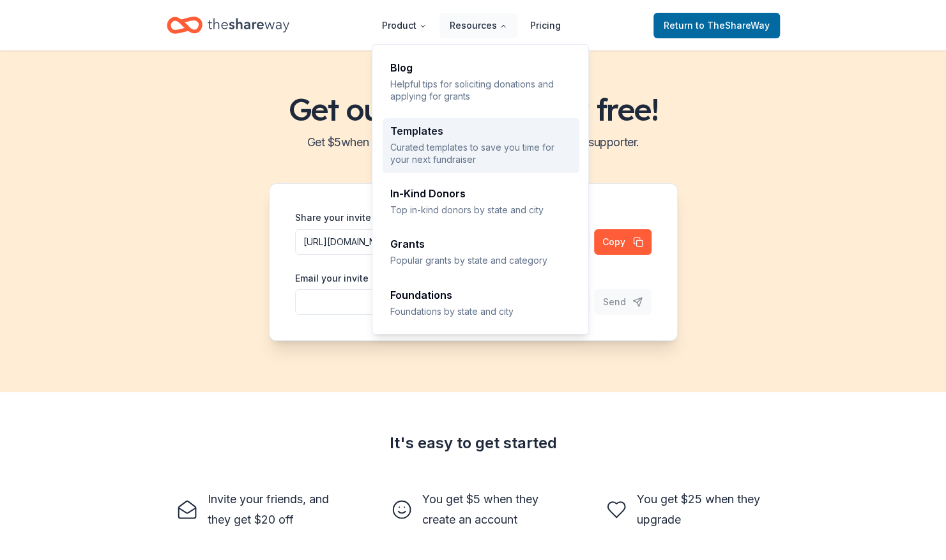 The height and width of the screenshot is (560, 946). I want to click on span: Return, so click(717, 26).